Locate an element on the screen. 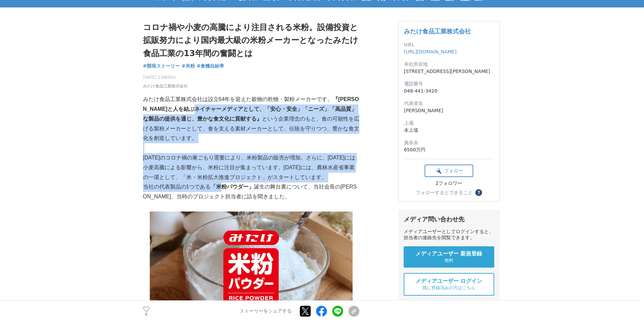  dt: 上場 is located at coordinates (449, 123).